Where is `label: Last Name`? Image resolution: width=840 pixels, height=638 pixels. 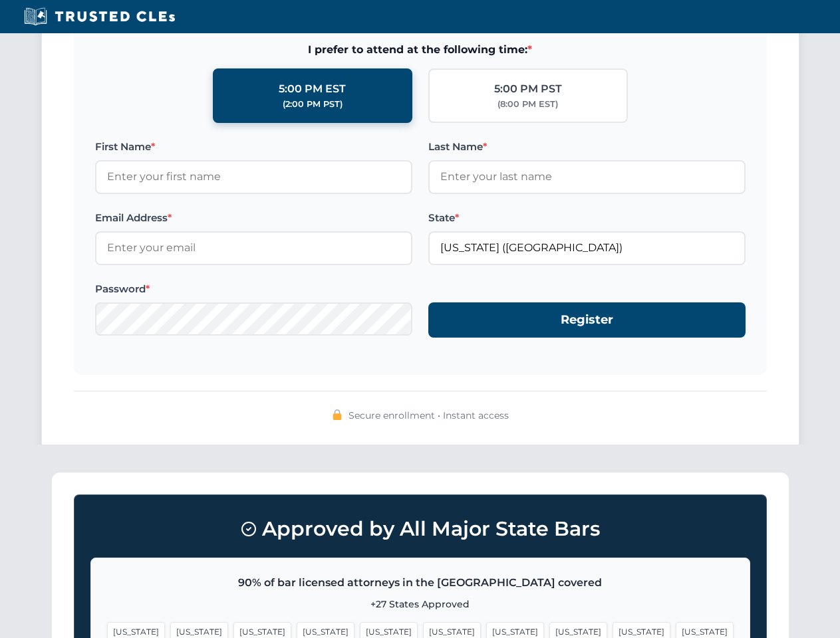
label: Last Name is located at coordinates (587, 147).